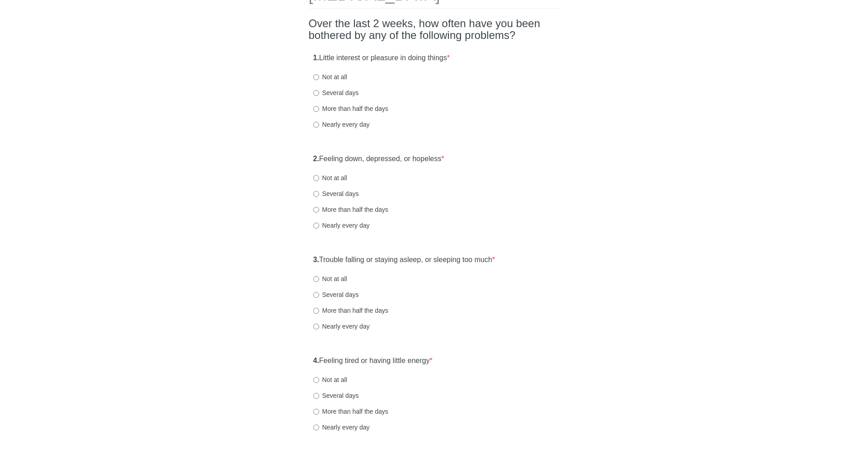 The image size is (868, 449). What do you see at coordinates (316, 158) in the screenshot?
I see `strong: 2.` at bounding box center [316, 158].